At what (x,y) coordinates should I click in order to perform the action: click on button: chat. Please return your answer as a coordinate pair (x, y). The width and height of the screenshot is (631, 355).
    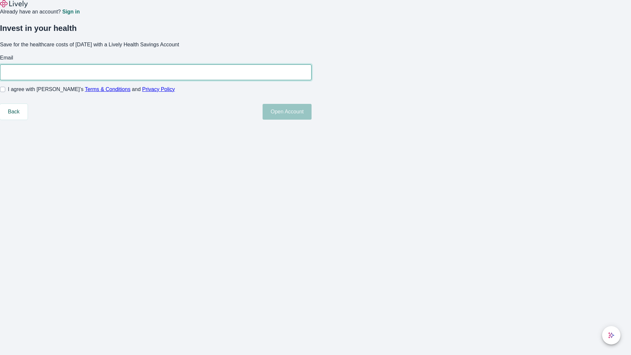
    Looking at the image, I should click on (611, 335).